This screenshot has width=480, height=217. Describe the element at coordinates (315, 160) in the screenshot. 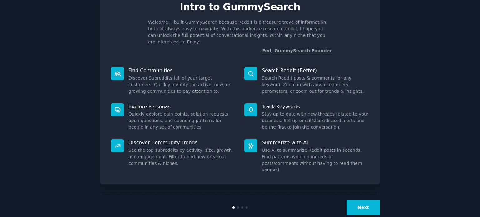

I see `dd: Use AI to summarize Reddit posts in seconds. Find patterns within hundreds of posts/comments with...` at that location.